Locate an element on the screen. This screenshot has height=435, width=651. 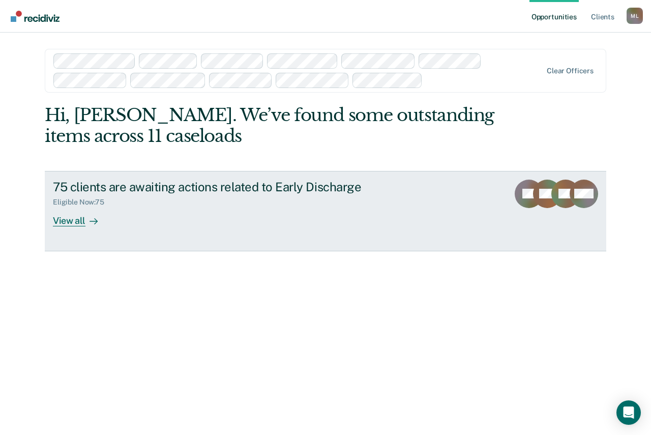
div: Clear officers is located at coordinates (570, 71).